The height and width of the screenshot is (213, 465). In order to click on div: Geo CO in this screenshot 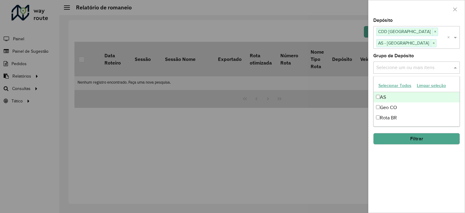, I will do `click(416, 107)`.